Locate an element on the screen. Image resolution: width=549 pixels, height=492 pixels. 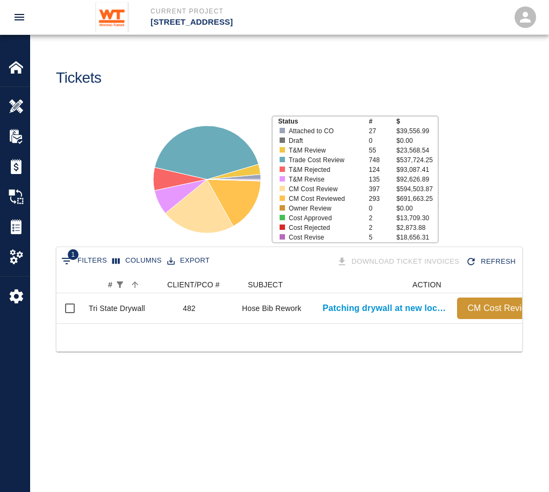
div: 482 is located at coordinates (189, 309).